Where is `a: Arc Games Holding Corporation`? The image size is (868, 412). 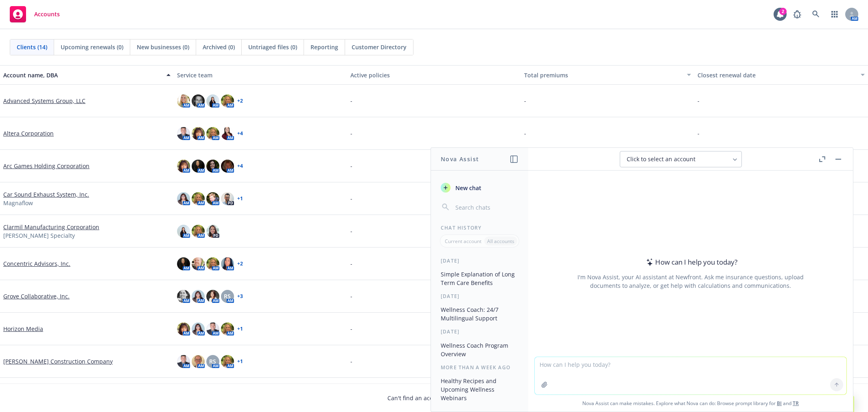 a: Arc Games Holding Corporation is located at coordinates (46, 166).